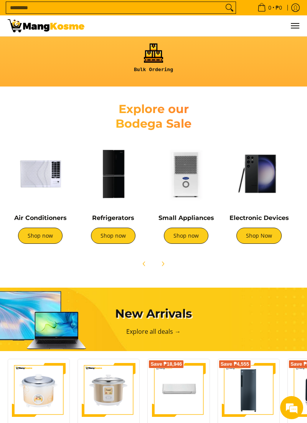  What do you see at coordinates (163, 264) in the screenshot?
I see `button: Next` at bounding box center [163, 264].